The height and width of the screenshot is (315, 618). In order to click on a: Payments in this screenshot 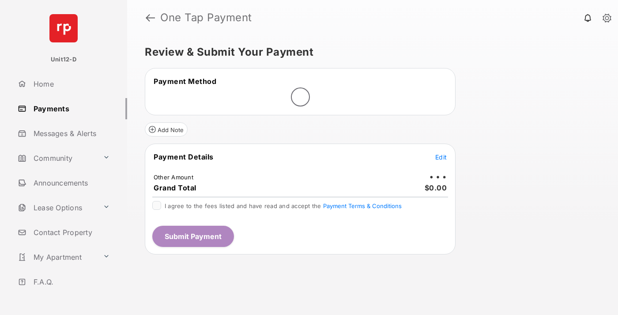, I will do `click(71, 109)`.